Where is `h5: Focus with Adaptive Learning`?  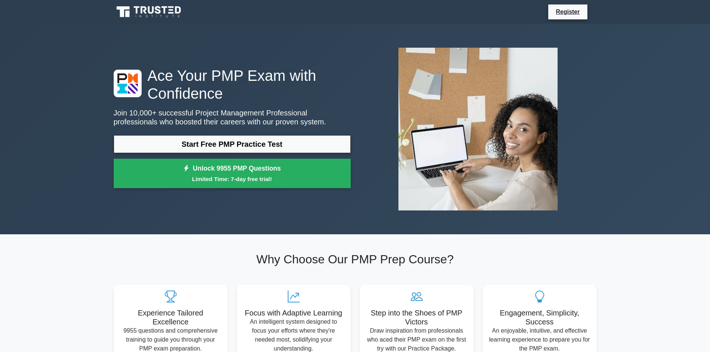 h5: Focus with Adaptive Learning is located at coordinates (294, 313).